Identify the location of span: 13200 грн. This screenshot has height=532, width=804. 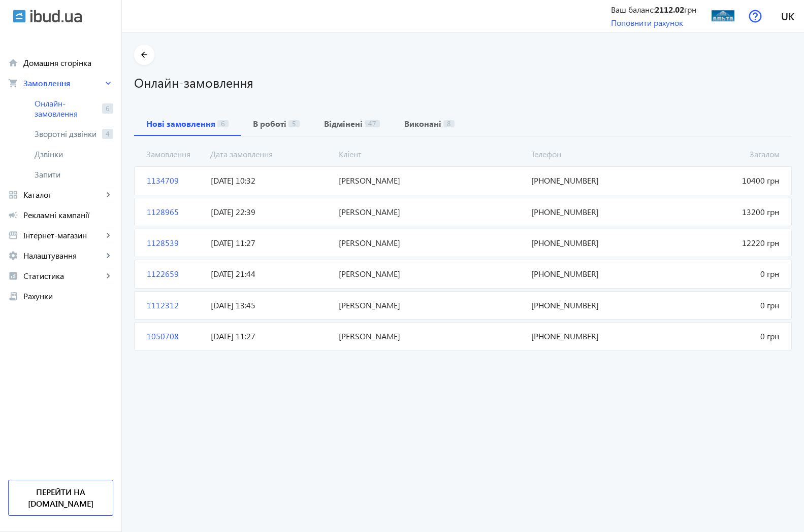
(719, 212).